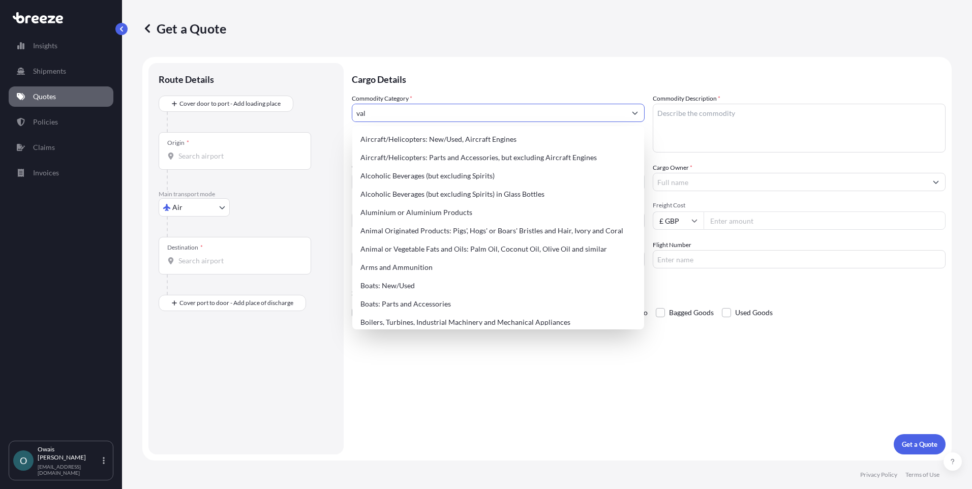  What do you see at coordinates (49, 71) in the screenshot?
I see `p: Shipments` at bounding box center [49, 71].